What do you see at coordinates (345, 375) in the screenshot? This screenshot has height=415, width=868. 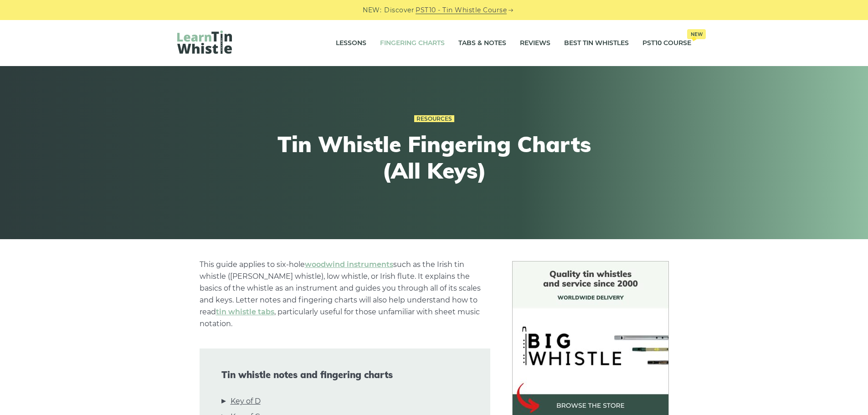 I see `span: Tin whistle notes and fingering charts` at bounding box center [345, 375].